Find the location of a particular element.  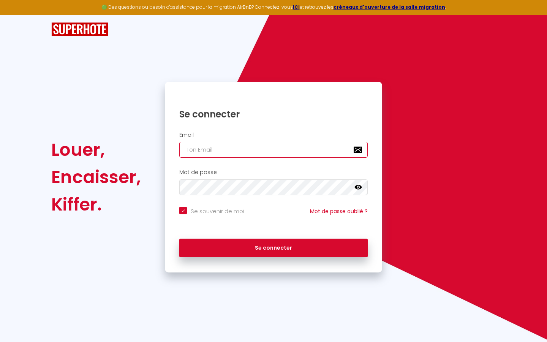

h1: Se connecter is located at coordinates (273, 114).